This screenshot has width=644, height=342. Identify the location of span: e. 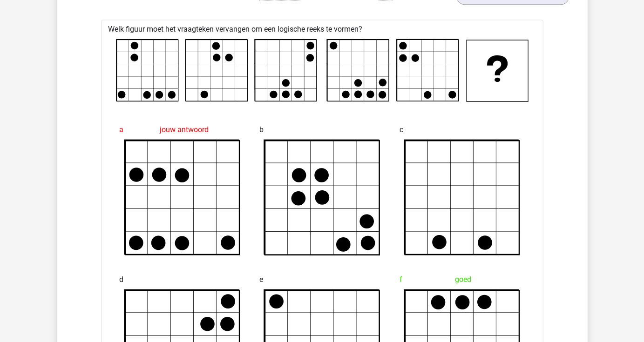
(261, 280).